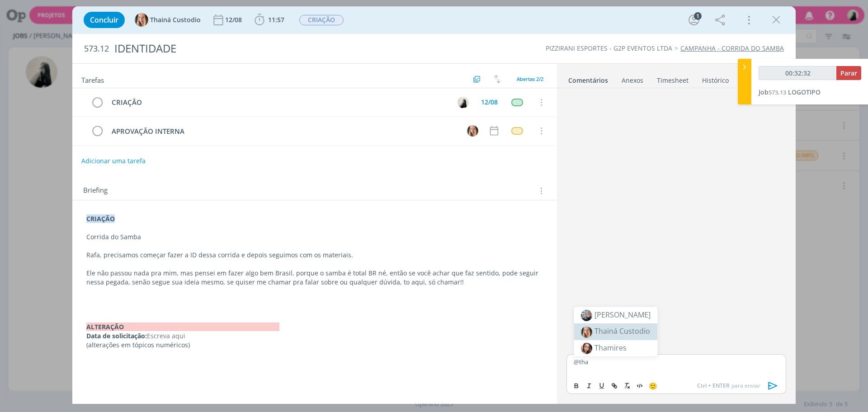  I want to click on span: CRIAÇÃO, so click(321, 20).